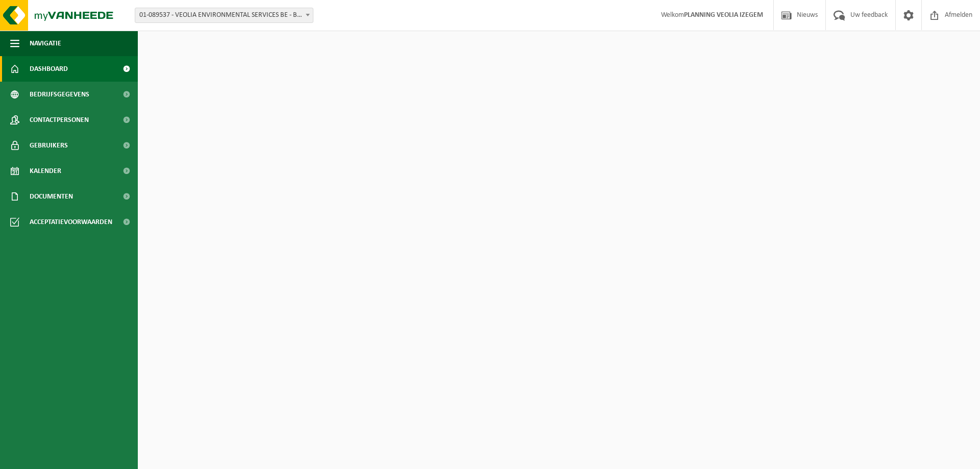 This screenshot has width=980, height=469. I want to click on span: Gebruikers, so click(49, 146).